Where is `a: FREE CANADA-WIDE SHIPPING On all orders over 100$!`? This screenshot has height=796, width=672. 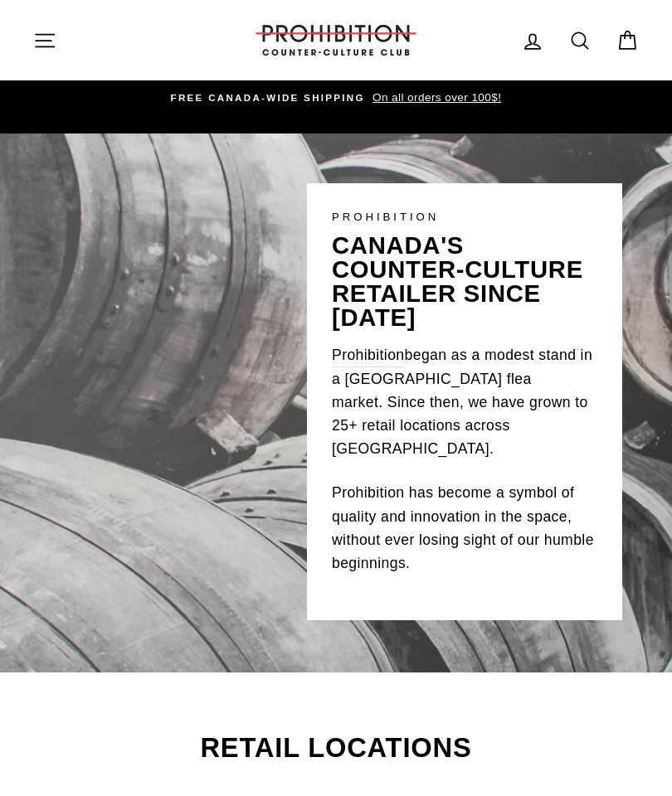
a: FREE CANADA-WIDE SHIPPING On all orders over 100$! is located at coordinates (336, 98).